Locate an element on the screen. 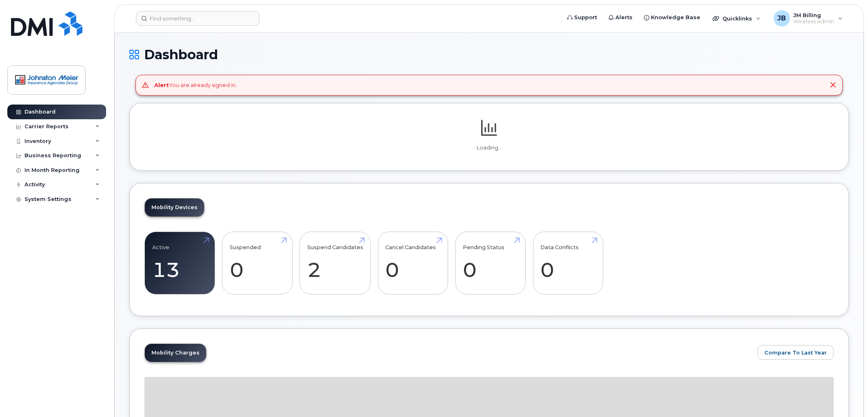  div: You are already signed in. is located at coordinates (196, 85).